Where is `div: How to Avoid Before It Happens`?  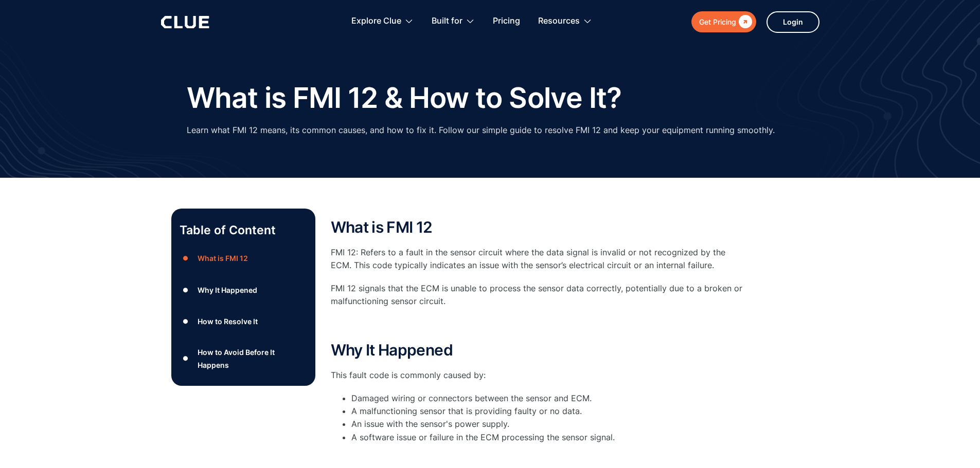
div: How to Avoid Before It Happens is located at coordinates (252, 359).